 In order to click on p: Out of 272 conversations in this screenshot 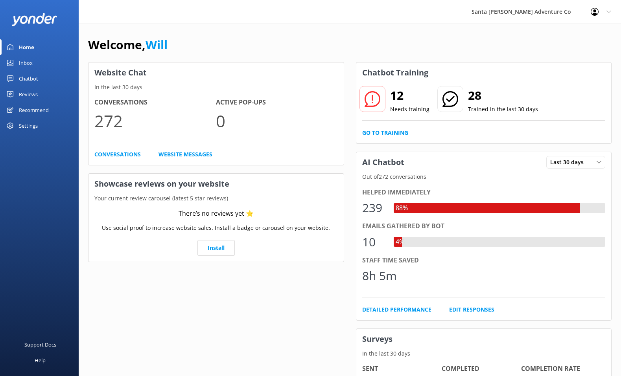, I will do `click(483, 177)`.